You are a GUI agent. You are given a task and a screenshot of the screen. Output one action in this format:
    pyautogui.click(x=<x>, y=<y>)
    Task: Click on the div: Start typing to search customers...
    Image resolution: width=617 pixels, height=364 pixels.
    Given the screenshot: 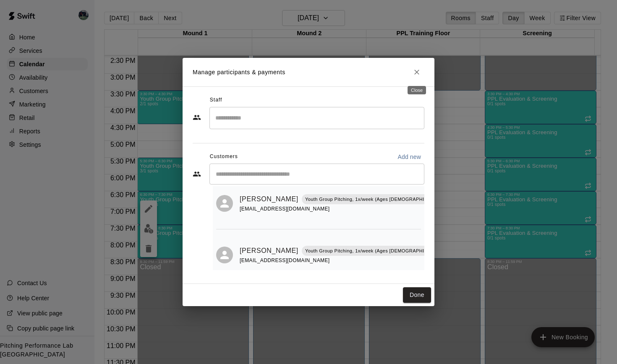 What is the action you would take?
    pyautogui.click(x=317, y=174)
    